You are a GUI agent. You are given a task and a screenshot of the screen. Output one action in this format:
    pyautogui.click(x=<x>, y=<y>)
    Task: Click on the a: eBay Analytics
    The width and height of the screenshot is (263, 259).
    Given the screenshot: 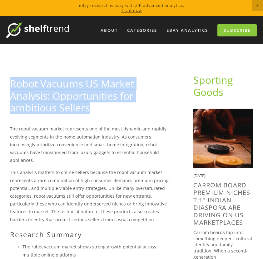 What is the action you would take?
    pyautogui.click(x=187, y=30)
    